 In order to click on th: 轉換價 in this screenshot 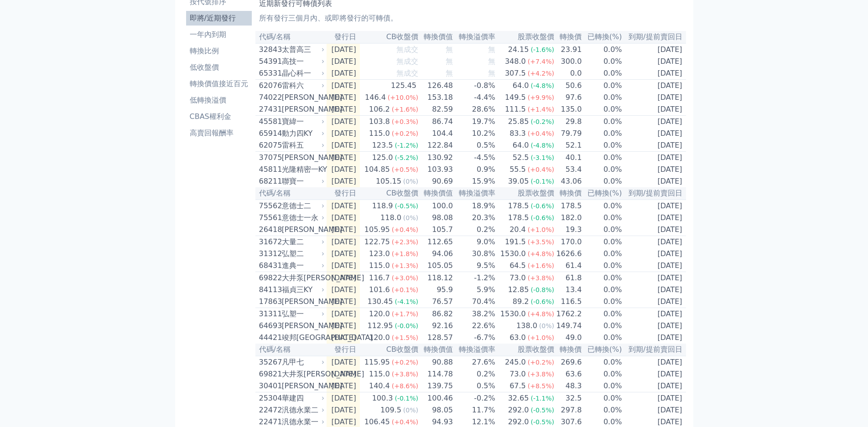, I will do `click(568, 37)`.